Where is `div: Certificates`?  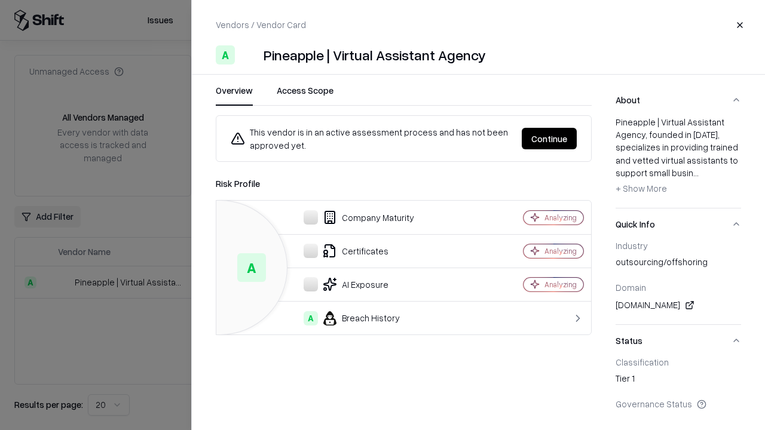 div: Certificates is located at coordinates (354, 251).